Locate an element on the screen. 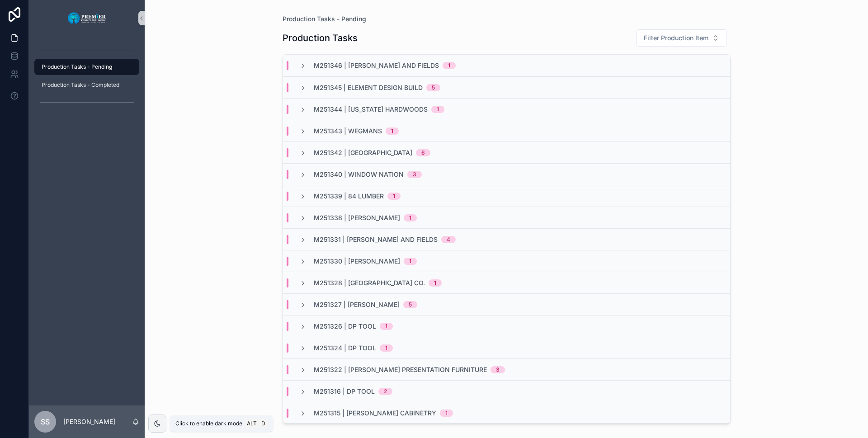 This screenshot has width=868, height=438. span: M251316 | DP Tool is located at coordinates (344, 391).